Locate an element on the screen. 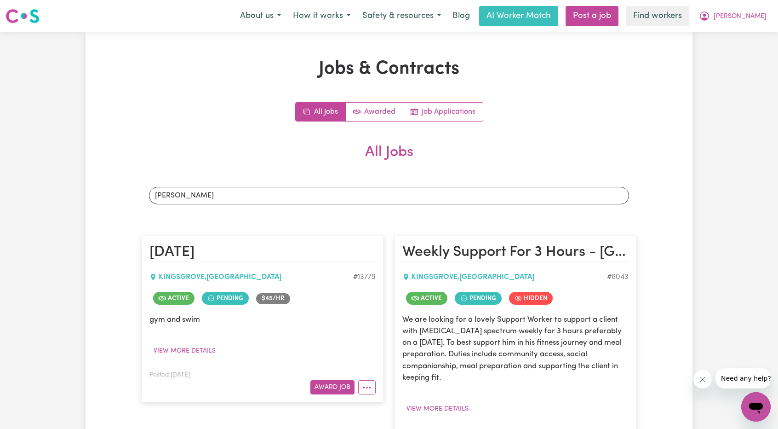 Image resolution: width=778 pixels, height=429 pixels. button: Award Job is located at coordinates (333, 387).